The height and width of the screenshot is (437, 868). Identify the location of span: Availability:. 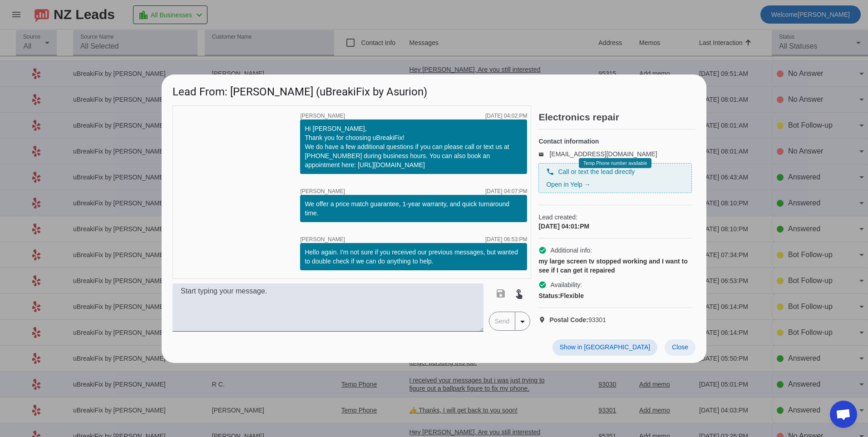
(566, 285).